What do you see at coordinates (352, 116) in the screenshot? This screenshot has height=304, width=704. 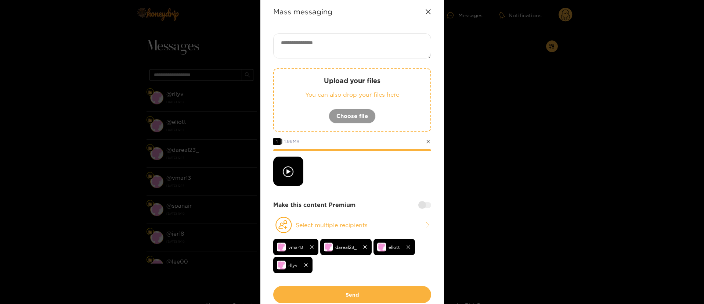 I see `button: Choose file` at bounding box center [352, 116].